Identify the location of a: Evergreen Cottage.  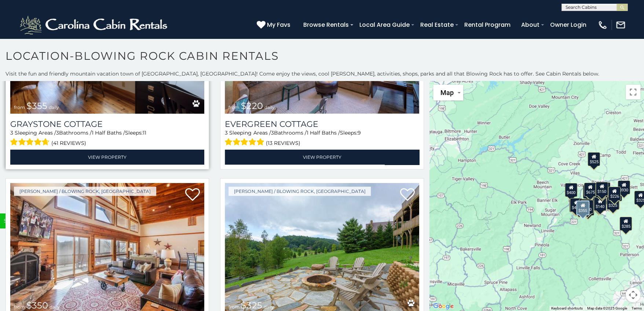
(322, 124).